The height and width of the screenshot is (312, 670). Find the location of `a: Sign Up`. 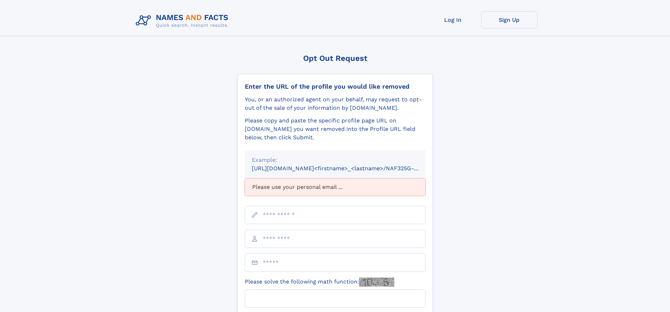

a: Sign Up is located at coordinates (509, 20).